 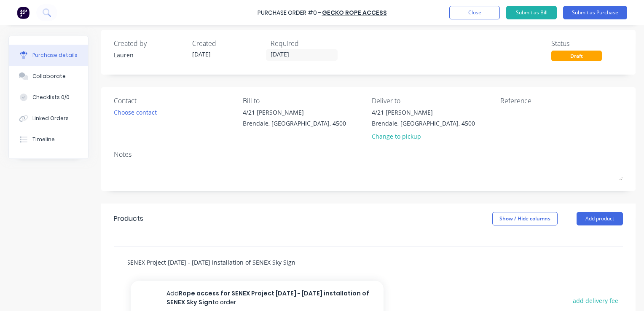 I want to click on a: Gecko Rope Access, so click(x=355, y=13).